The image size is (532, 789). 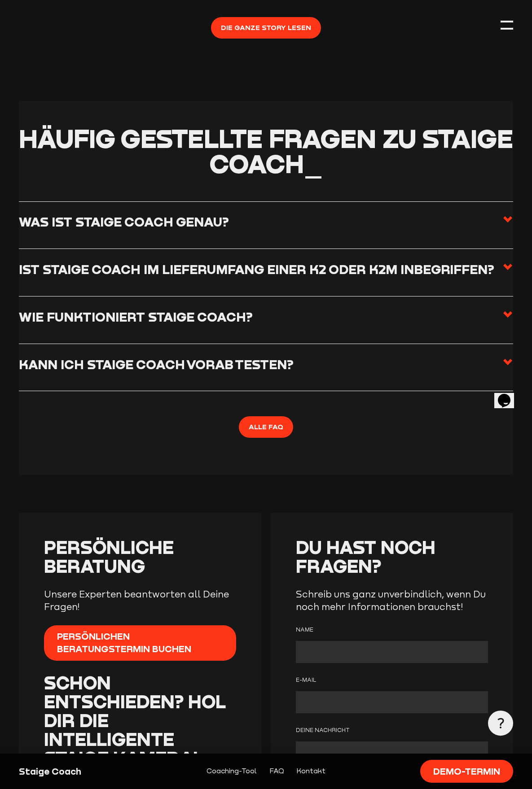 What do you see at coordinates (135, 316) in the screenshot?
I see `h3: Wie funktioniert Staige Coach?` at bounding box center [135, 316].